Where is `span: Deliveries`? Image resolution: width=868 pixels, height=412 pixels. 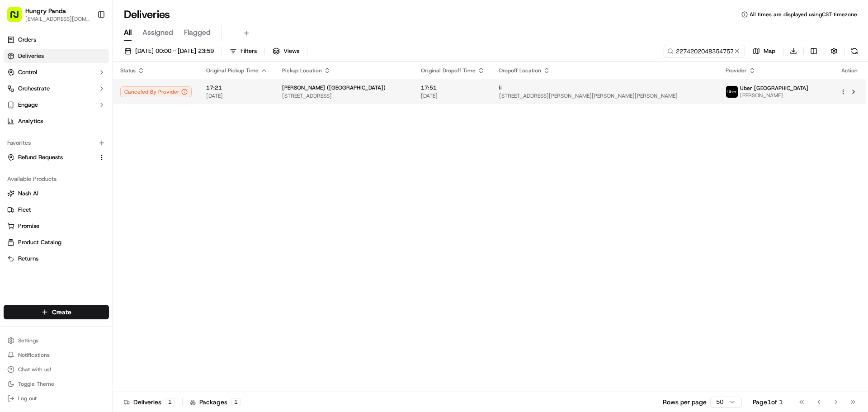 span: Deliveries is located at coordinates (31, 56).